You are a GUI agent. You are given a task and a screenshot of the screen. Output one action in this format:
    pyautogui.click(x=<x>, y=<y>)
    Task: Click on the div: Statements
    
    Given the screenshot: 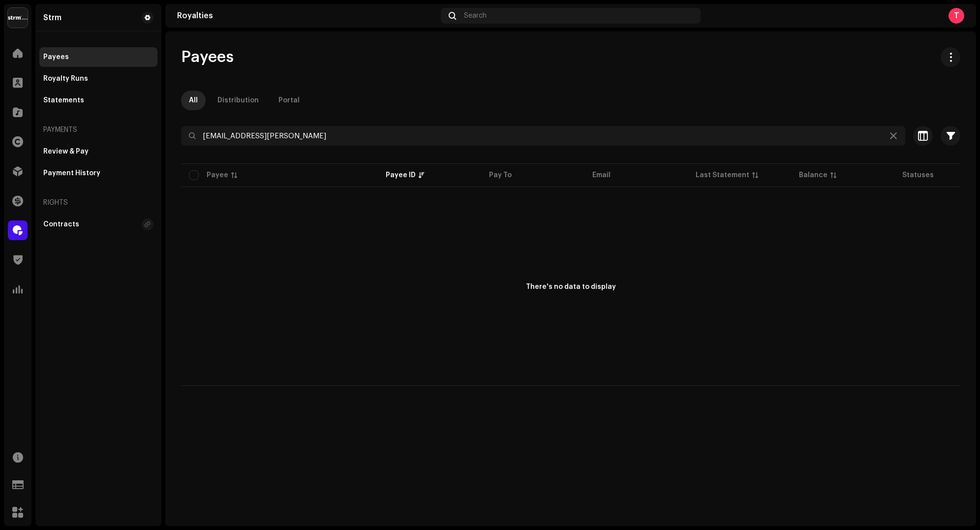 What is the action you would take?
    pyautogui.click(x=63, y=100)
    